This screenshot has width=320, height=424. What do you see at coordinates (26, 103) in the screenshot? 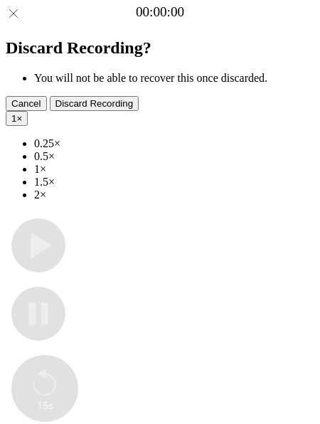
I see `button: Cancel` at bounding box center [26, 103].